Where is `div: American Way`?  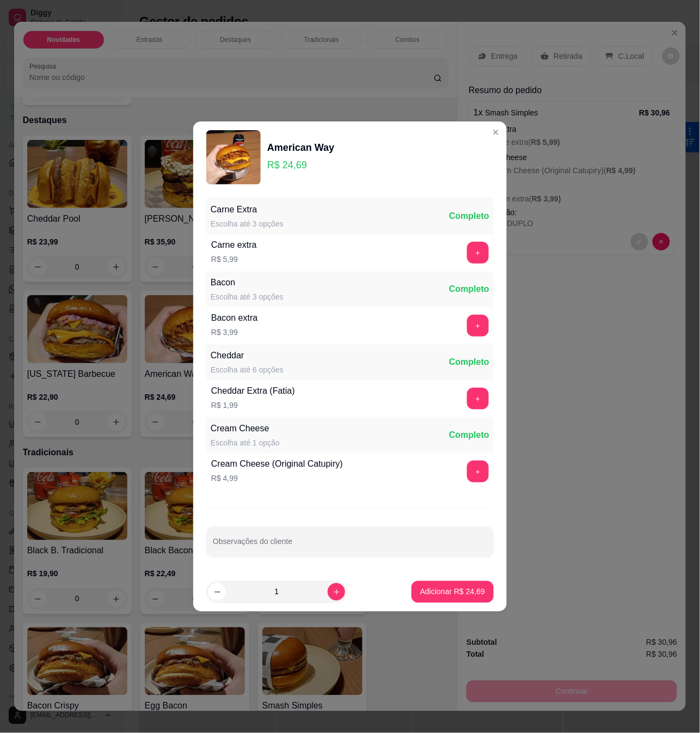 div: American Way is located at coordinates (301, 147).